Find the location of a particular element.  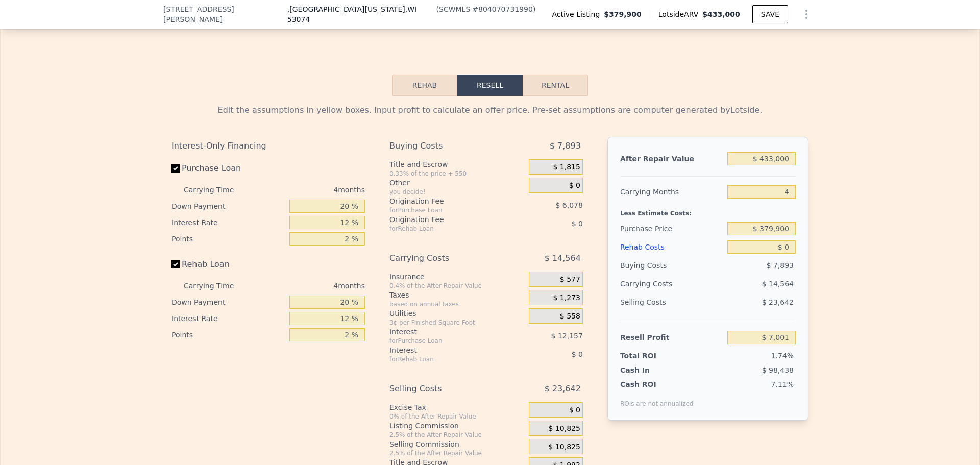

div: Interest-Only Financing is located at coordinates (268, 146).